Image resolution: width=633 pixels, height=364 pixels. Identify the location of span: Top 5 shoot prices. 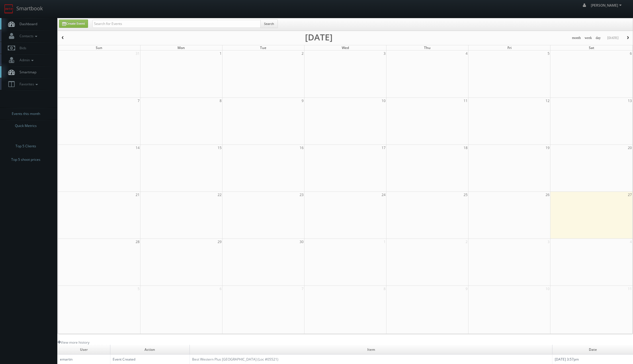
(26, 160).